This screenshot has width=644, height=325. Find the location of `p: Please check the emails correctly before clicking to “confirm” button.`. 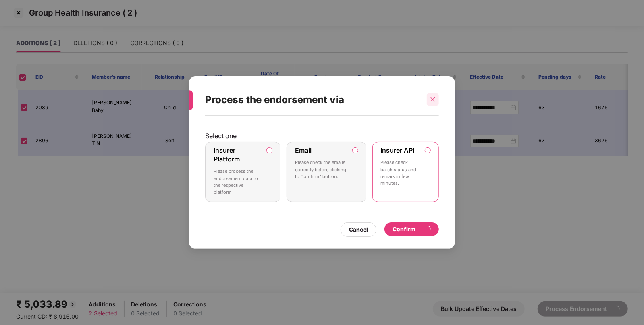

p: Please check the emails correctly before clicking to “confirm” button. is located at coordinates (320, 170).